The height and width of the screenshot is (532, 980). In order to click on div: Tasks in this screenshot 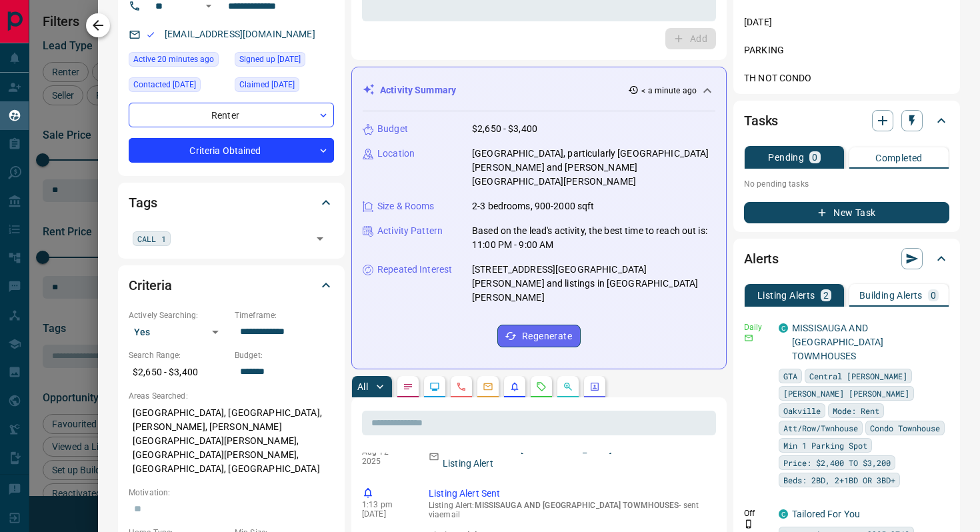, I will do `click(846, 120)`.